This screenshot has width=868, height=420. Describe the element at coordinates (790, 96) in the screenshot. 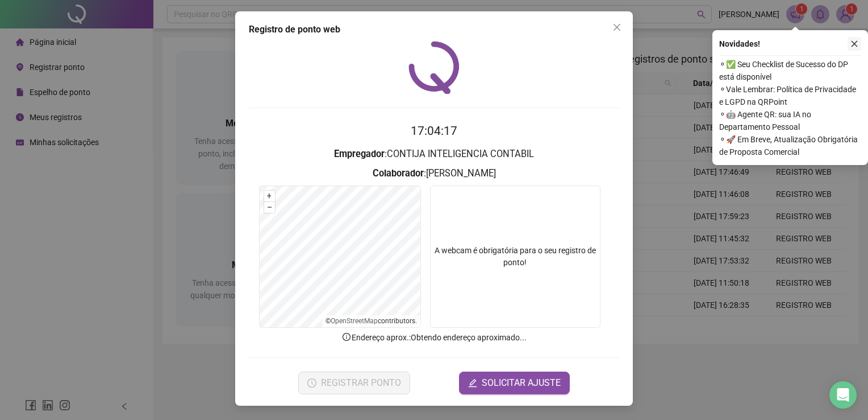

I see `span: ⚬ Vale Lembrar: Política de Privacidade e LGPD na QRPoint` at that location.